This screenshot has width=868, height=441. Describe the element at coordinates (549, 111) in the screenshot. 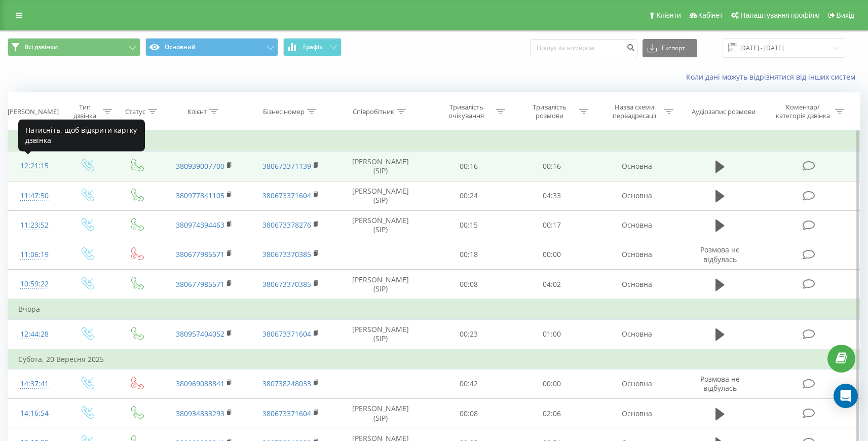

I see `div: Тривалість розмови` at that location.